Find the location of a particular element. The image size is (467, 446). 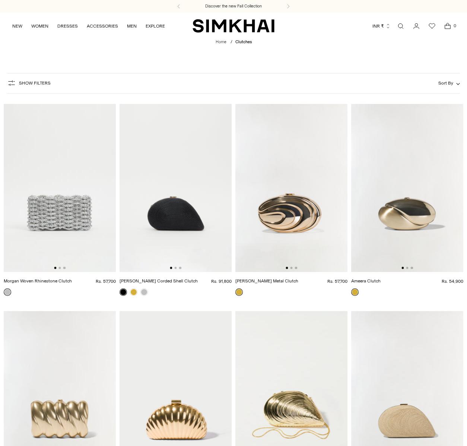

a: Discover the new Fall Collection is located at coordinates (234, 6).